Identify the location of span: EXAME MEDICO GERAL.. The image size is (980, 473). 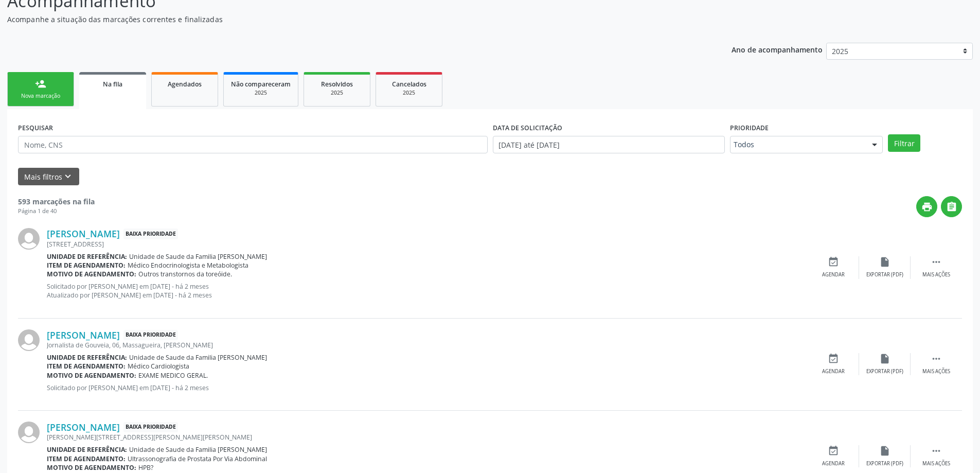
(173, 375).